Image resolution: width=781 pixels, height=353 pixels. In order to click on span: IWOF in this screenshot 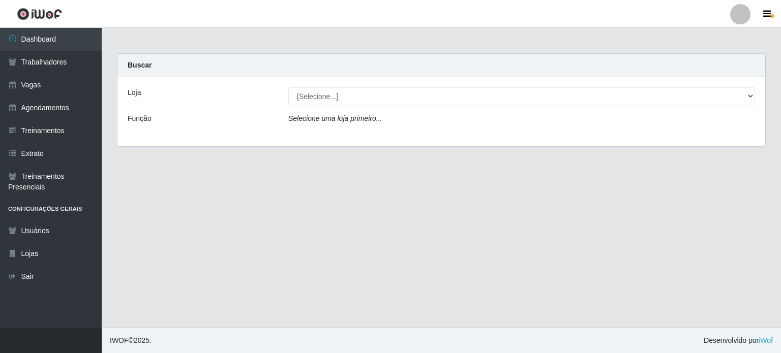, I will do `click(119, 341)`.